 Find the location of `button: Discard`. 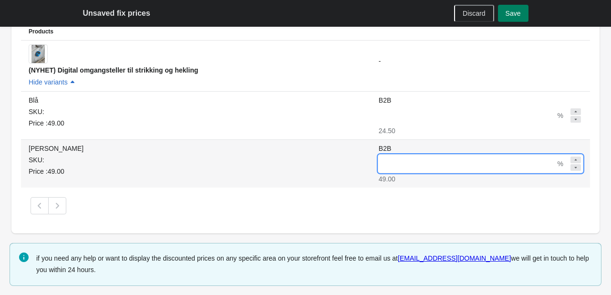

button: Discard is located at coordinates (474, 13).